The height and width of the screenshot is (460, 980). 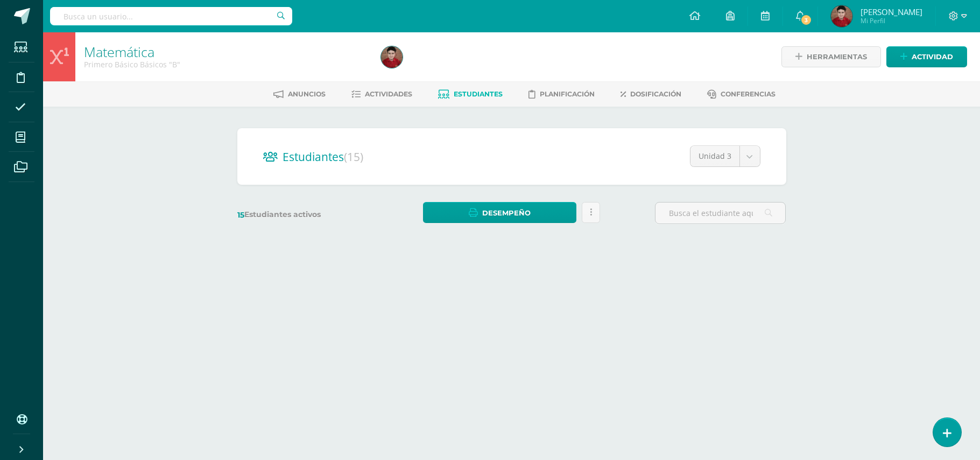 What do you see at coordinates (119, 52) in the screenshot?
I see `a: Matemática` at bounding box center [119, 52].